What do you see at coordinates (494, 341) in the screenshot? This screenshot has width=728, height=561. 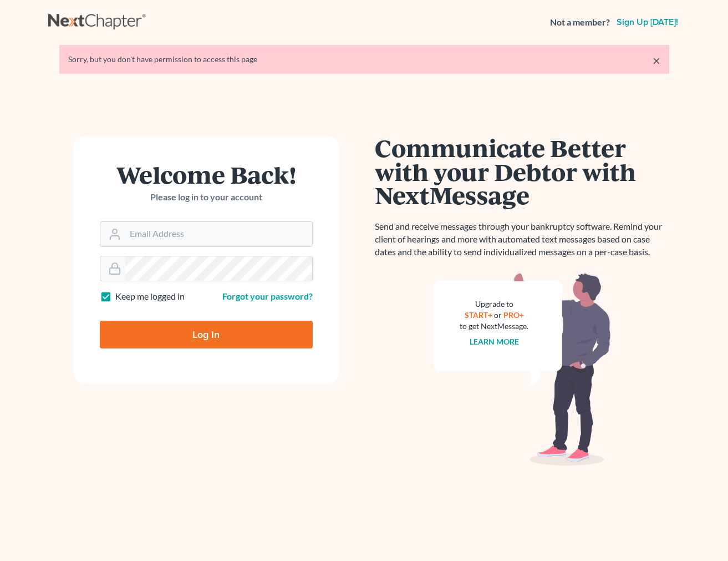 I see `a: Learn more` at bounding box center [494, 341].